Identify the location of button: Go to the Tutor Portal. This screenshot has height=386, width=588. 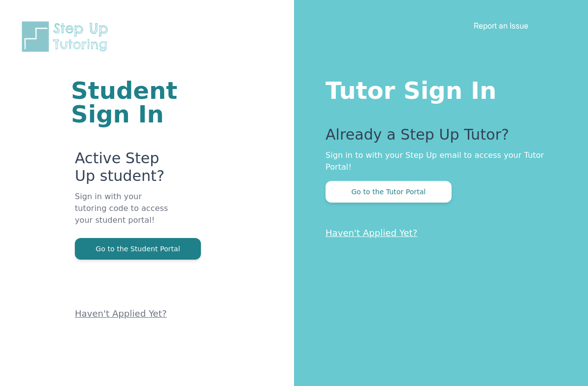
(388, 192).